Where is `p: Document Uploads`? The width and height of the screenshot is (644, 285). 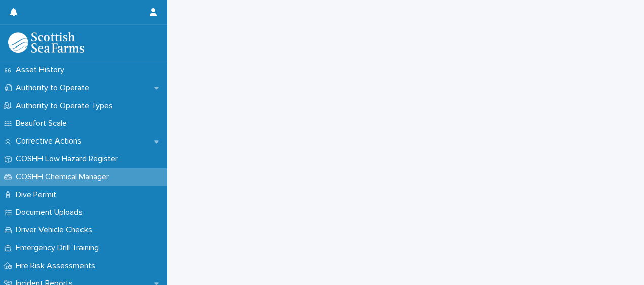
p: Document Uploads is located at coordinates (51, 212).